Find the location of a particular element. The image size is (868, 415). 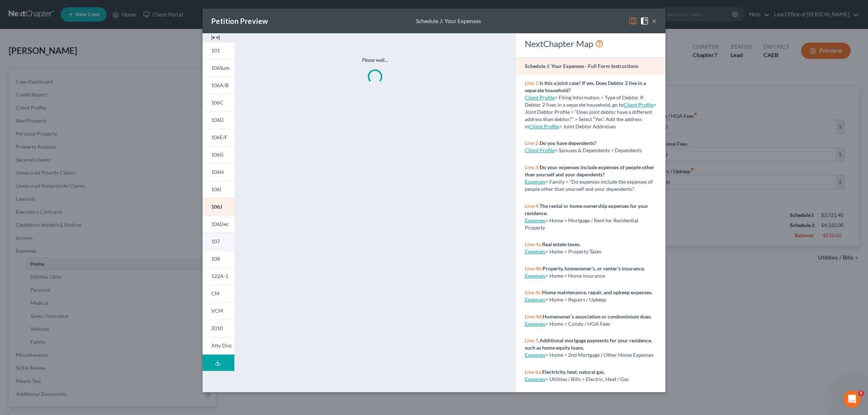

span: Line 4c: is located at coordinates (534, 292).